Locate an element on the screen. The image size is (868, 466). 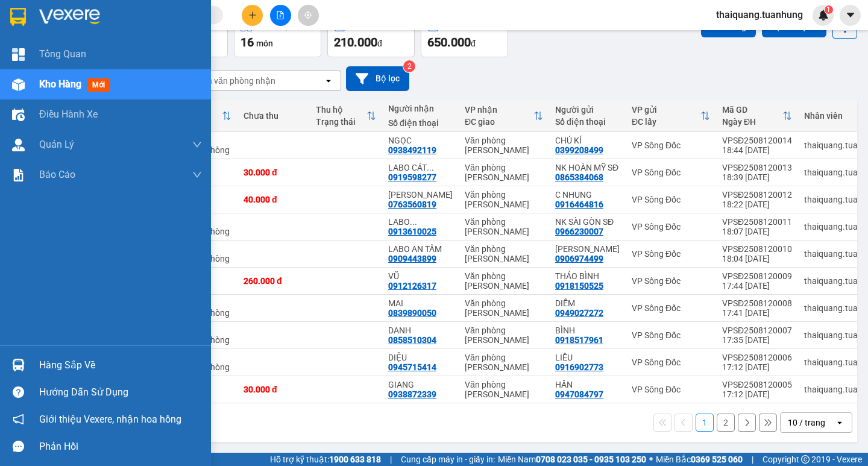
div: 0858510304 is located at coordinates (413, 340).